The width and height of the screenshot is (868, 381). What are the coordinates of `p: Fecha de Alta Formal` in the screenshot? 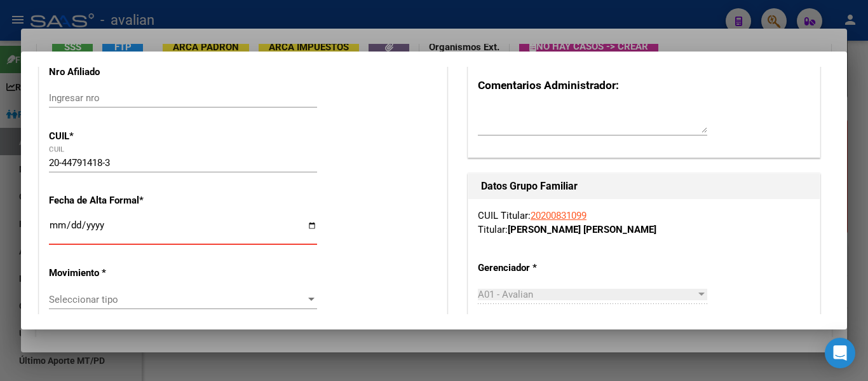 It's located at (106, 200).